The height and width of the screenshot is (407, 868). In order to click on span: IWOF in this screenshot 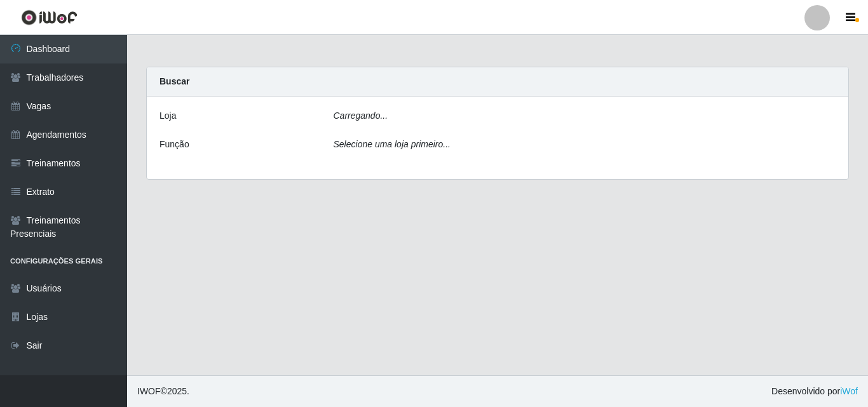, I will do `click(149, 392)`.